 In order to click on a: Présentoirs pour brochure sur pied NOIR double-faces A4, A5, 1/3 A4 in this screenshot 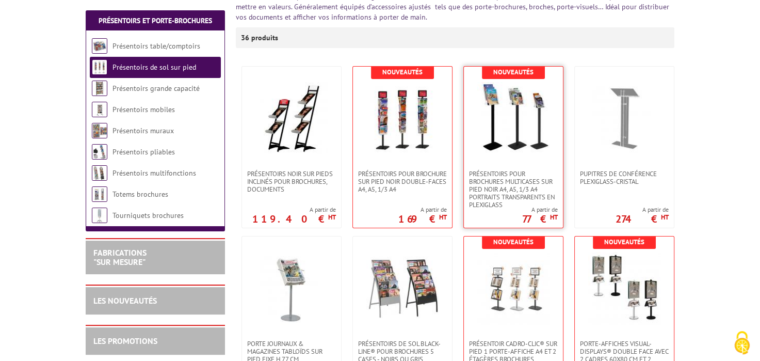, I will do `click(402, 181)`.